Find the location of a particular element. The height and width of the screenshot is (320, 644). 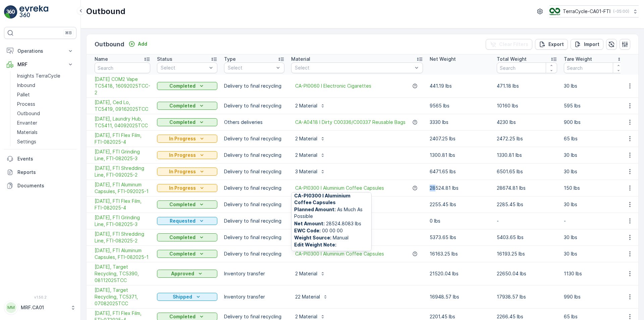

p: 16163.25 lbs is located at coordinates (460, 254).